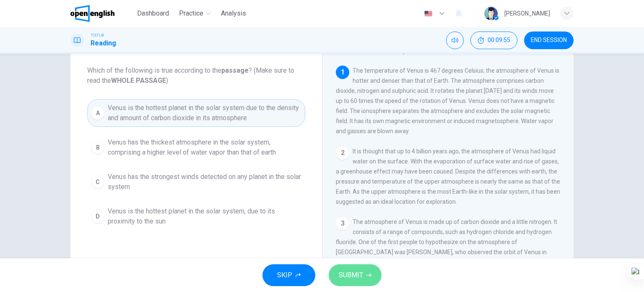 This screenshot has height=292, width=644. Describe the element at coordinates (455, 40) in the screenshot. I see `div: Mute` at that location.